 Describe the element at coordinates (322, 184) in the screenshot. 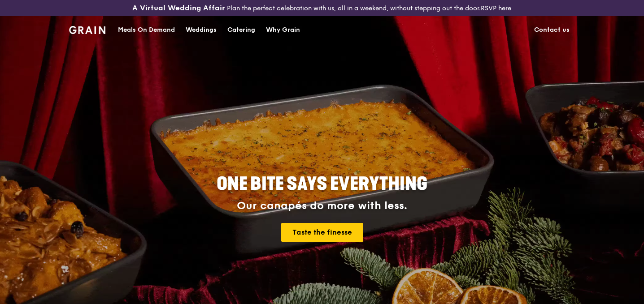

I see `span: ONE BITE SAYS EVERYTHING` at that location.